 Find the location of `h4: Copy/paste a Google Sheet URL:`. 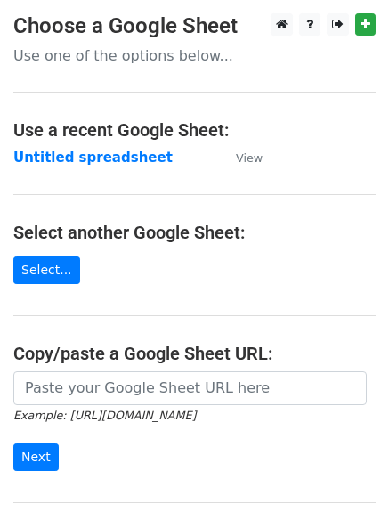

h4: Copy/paste a Google Sheet URL: is located at coordinates (194, 354).